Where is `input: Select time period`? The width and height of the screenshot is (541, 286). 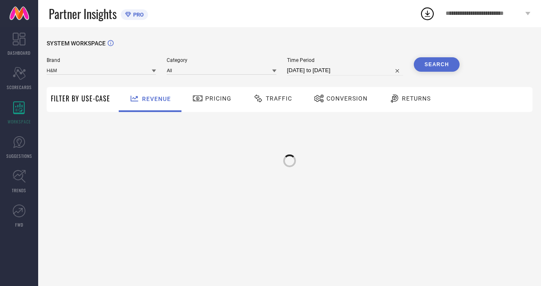 input: Select time period is located at coordinates (345, 70).